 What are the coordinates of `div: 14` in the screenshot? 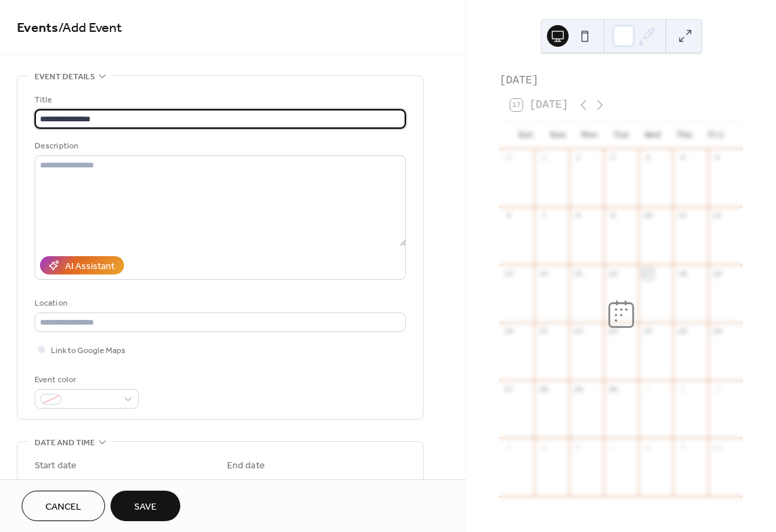 It's located at (543, 274).